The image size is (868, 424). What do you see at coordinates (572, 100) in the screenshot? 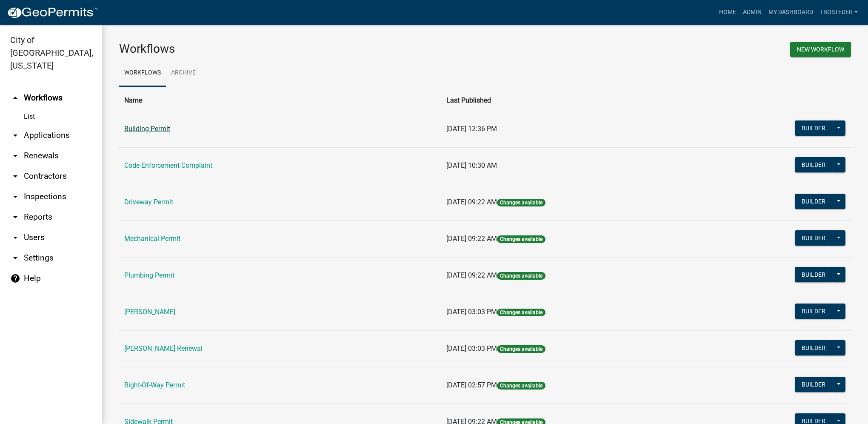
I see `th: Last Published` at bounding box center [572, 100].